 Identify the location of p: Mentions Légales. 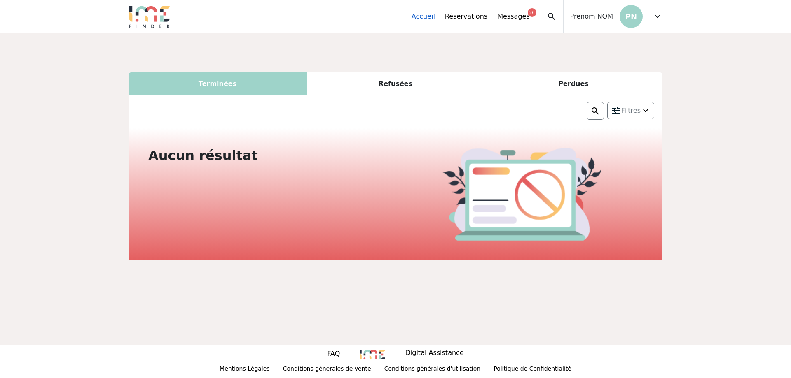
(245, 370).